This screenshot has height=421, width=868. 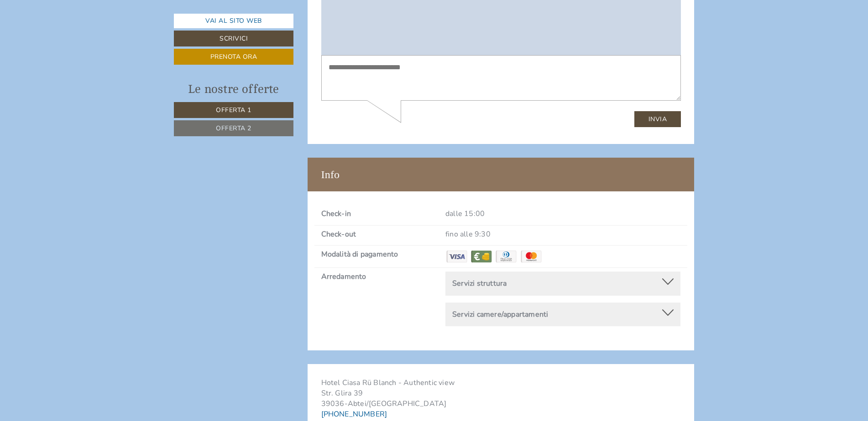 What do you see at coordinates (531, 256) in the screenshot?
I see `img: Maestro` at bounding box center [531, 256].